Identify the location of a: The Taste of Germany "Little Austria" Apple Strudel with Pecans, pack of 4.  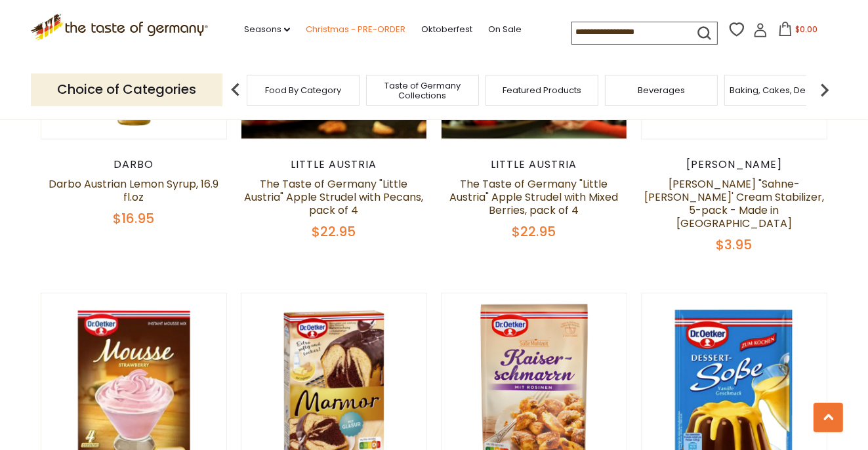
(333, 197).